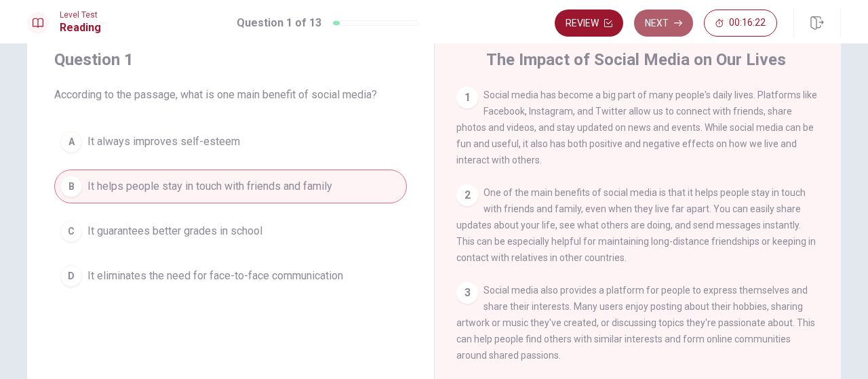 Image resolution: width=868 pixels, height=379 pixels. I want to click on h1: Reading, so click(80, 28).